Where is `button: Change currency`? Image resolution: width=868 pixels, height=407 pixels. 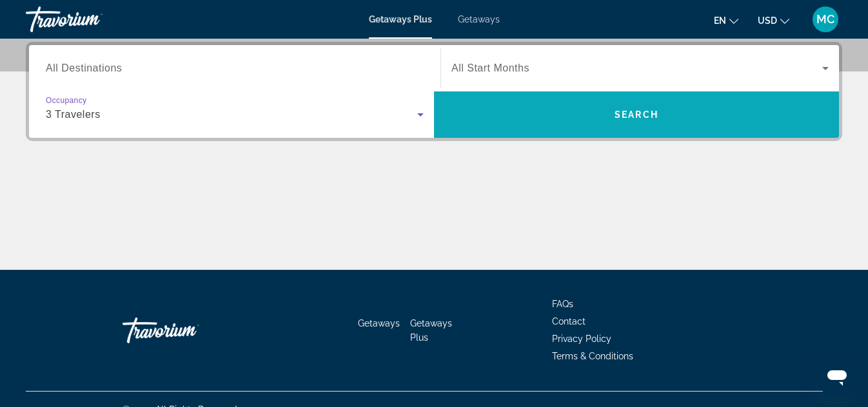
button: Change currency is located at coordinates (773, 20).